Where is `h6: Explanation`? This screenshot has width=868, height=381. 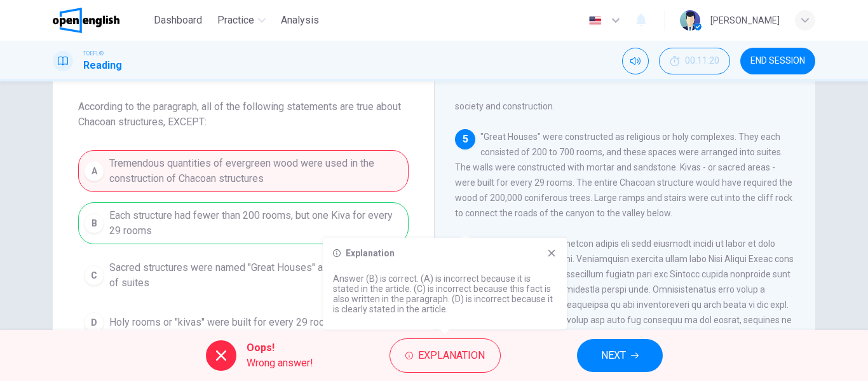 h6: Explanation is located at coordinates (370, 253).